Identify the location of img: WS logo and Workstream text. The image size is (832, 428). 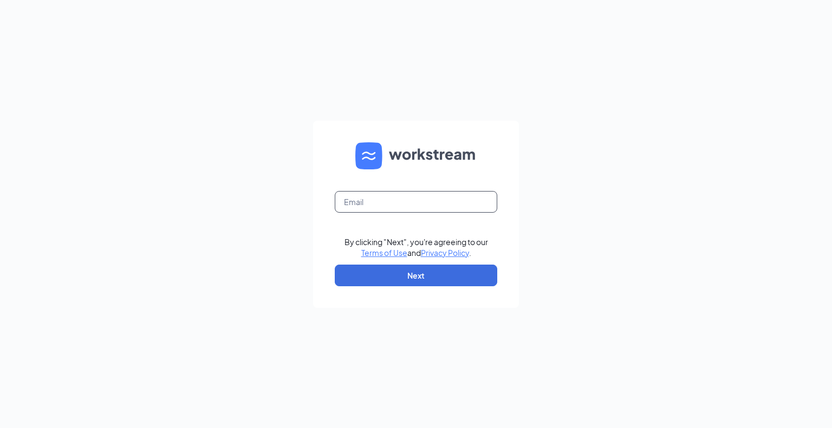
(416, 156).